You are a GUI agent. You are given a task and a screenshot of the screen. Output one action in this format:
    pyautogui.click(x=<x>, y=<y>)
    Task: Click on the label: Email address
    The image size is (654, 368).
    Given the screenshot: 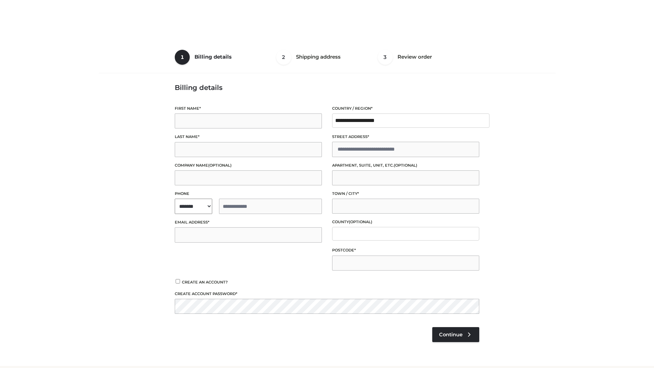 What is the action you would take?
    pyautogui.click(x=248, y=222)
    